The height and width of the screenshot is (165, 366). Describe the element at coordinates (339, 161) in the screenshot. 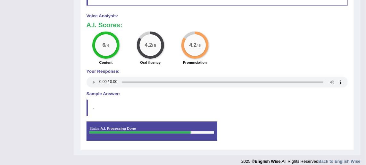

I see `strong: Back to English Wise` at that location.